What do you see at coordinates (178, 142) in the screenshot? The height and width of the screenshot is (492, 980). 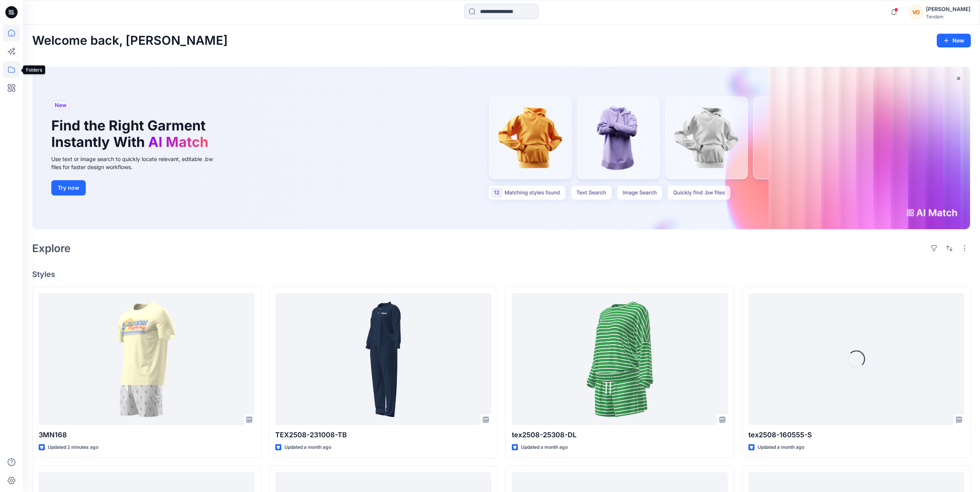 I see `span: AI Match` at bounding box center [178, 142].